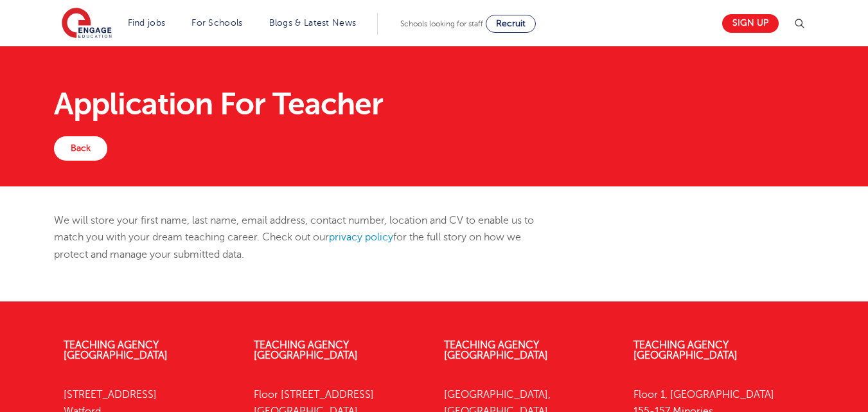  I want to click on img: Engage Education, so click(87, 23).